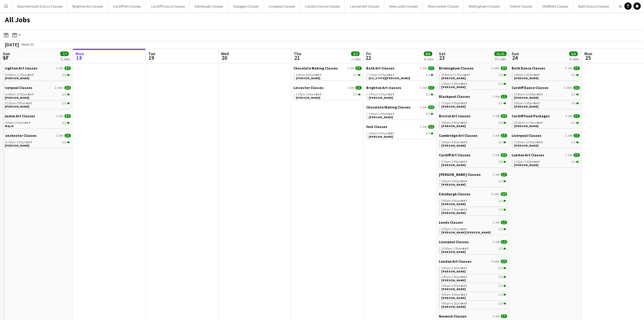  I want to click on span: 12:30pm-2:00pm, so click(19, 103).